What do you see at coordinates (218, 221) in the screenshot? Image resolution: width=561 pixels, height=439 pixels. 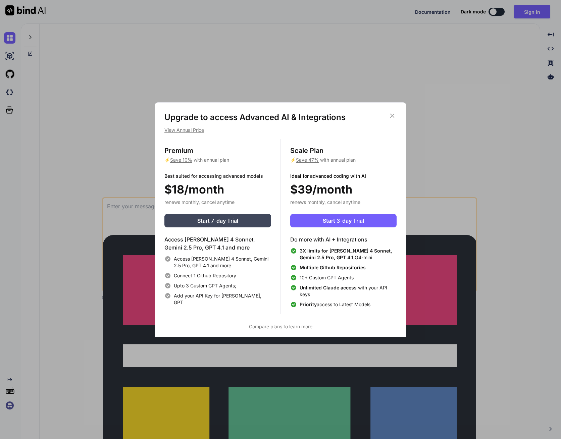 I see `span: Start 7-day Trial` at bounding box center [218, 221].